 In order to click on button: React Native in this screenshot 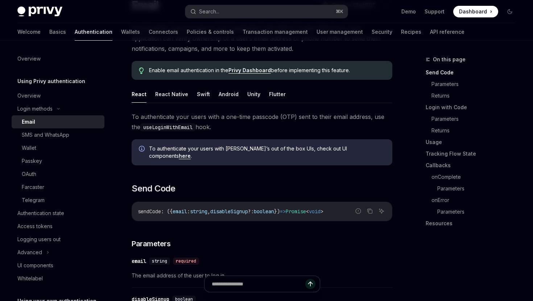, I will do `click(172, 94)`.